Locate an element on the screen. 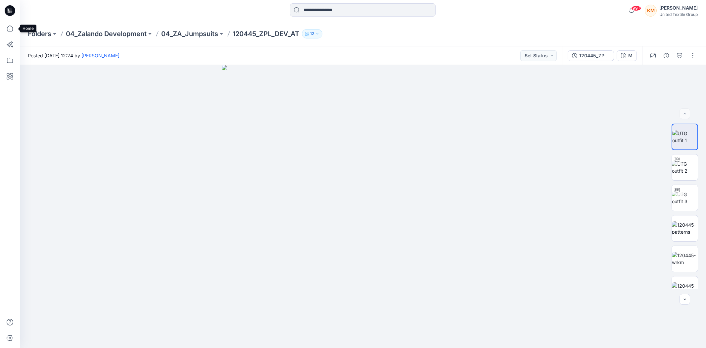  p: 04_ZA_Jumpsuits is located at coordinates (190, 34).